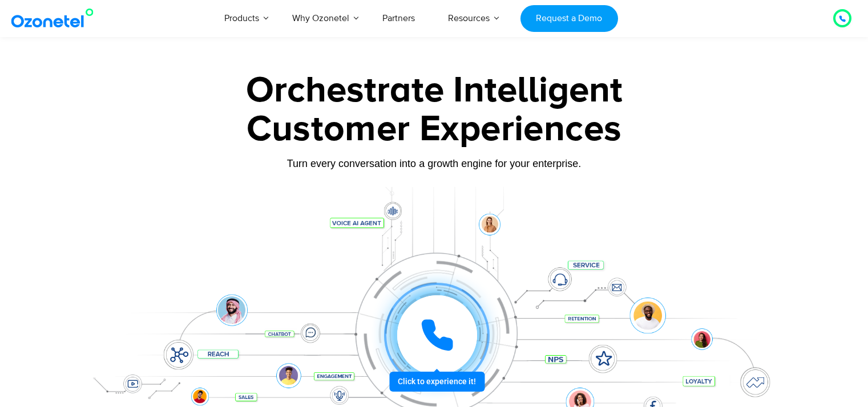 The height and width of the screenshot is (407, 868). I want to click on a: Request a Demo, so click(569, 18).